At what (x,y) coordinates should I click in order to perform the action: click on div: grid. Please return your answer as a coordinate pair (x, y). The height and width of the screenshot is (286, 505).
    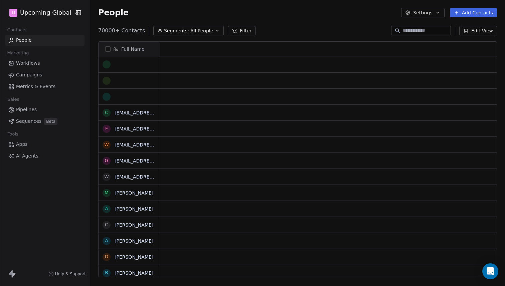
    Looking at the image, I should click on (129, 167).